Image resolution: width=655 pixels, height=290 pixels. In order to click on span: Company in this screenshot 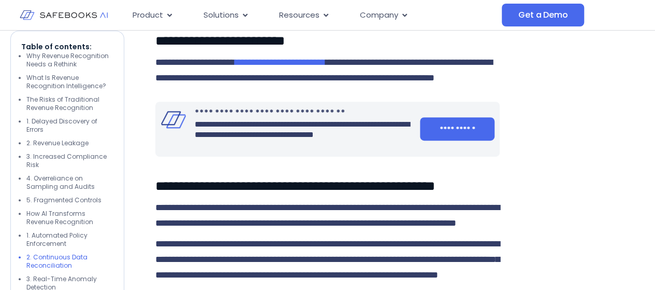, I will do `click(379, 15)`.